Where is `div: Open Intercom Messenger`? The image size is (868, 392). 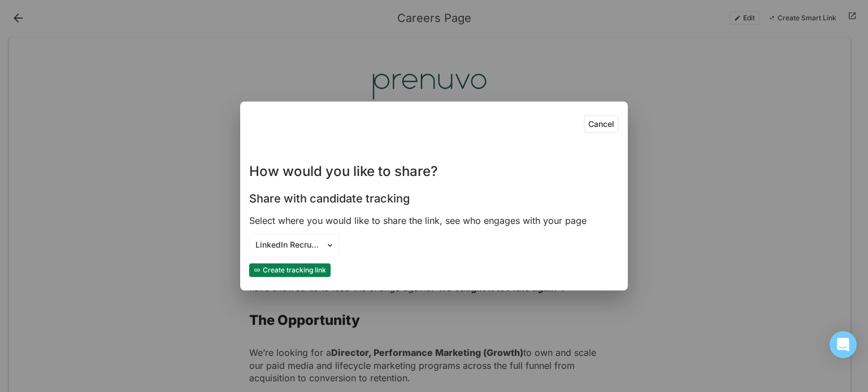
div: Open Intercom Messenger is located at coordinates (843, 345).